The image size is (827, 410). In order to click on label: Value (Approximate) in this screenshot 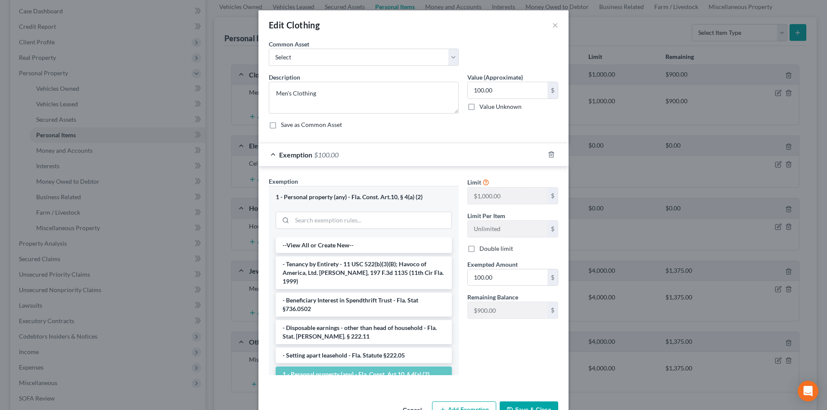, I will do `click(495, 77)`.